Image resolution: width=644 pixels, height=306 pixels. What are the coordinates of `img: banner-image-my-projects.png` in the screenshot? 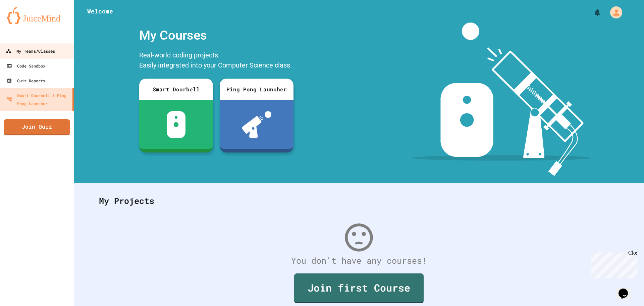 It's located at (501, 99).